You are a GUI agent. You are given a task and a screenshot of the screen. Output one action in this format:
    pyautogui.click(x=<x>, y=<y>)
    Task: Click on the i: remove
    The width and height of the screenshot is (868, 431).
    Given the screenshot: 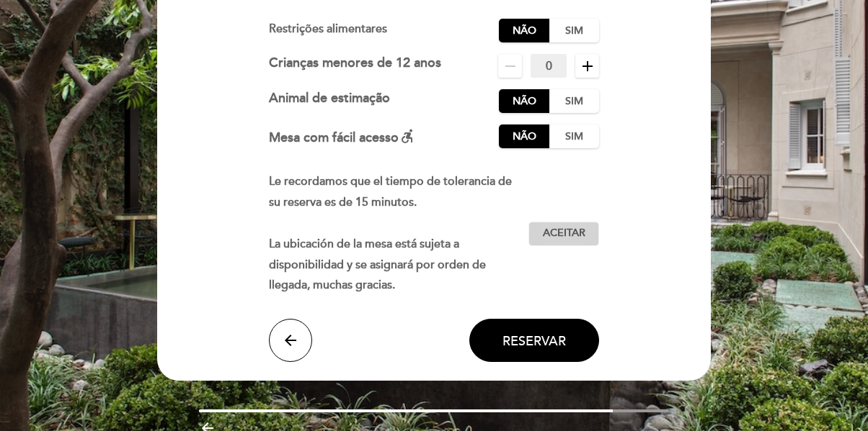 What is the action you would take?
    pyautogui.click(x=510, y=66)
    